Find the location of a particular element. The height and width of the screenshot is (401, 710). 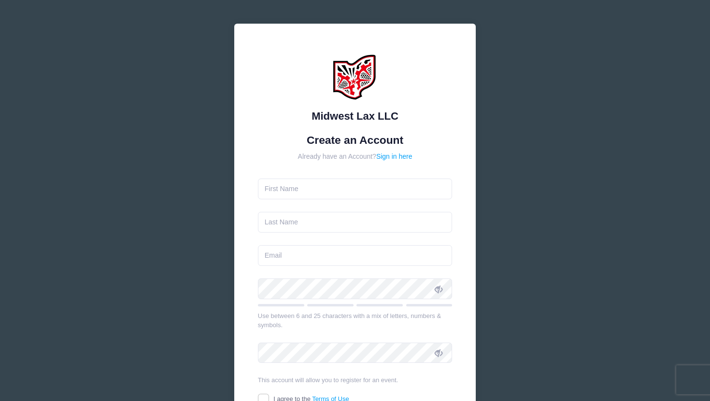

div: Midwest Lax LLC is located at coordinates (355, 116).